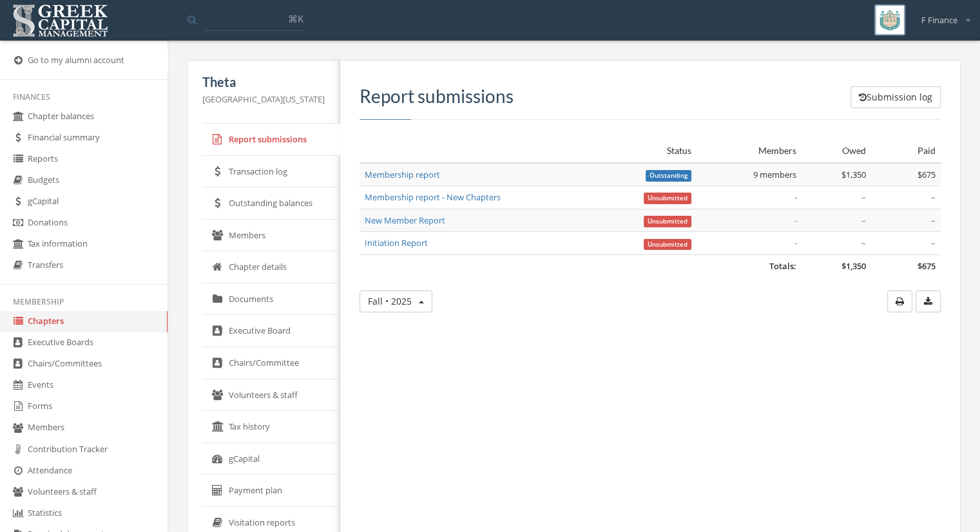  What do you see at coordinates (581, 266) in the screenshot?
I see `td: Totals:` at bounding box center [581, 266].